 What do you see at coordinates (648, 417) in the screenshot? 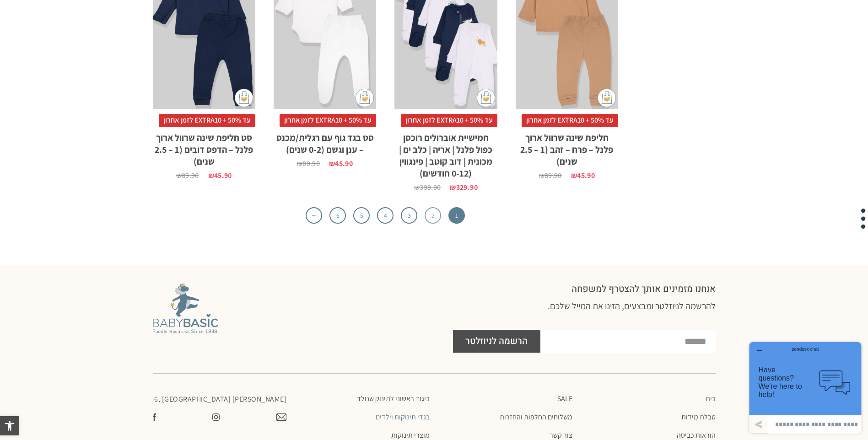
I see `a: טבלת מידות` at bounding box center [648, 417].